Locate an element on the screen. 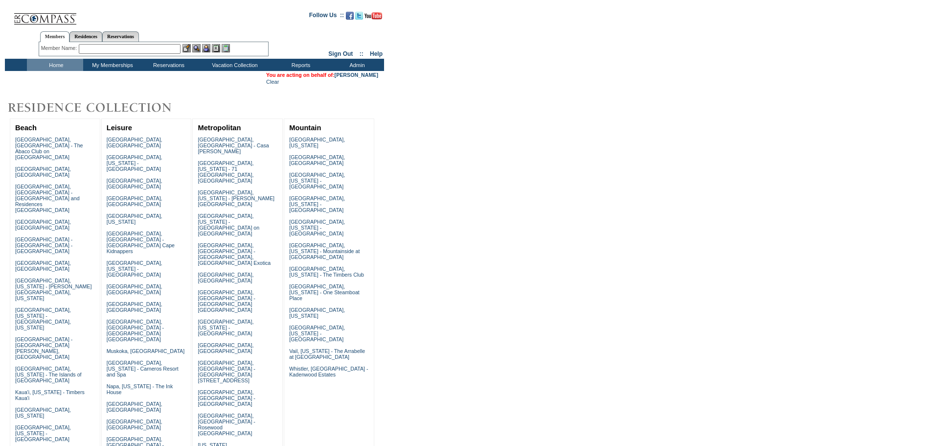 The width and height of the screenshot is (932, 446). td: Vacation Collection is located at coordinates (233, 65).